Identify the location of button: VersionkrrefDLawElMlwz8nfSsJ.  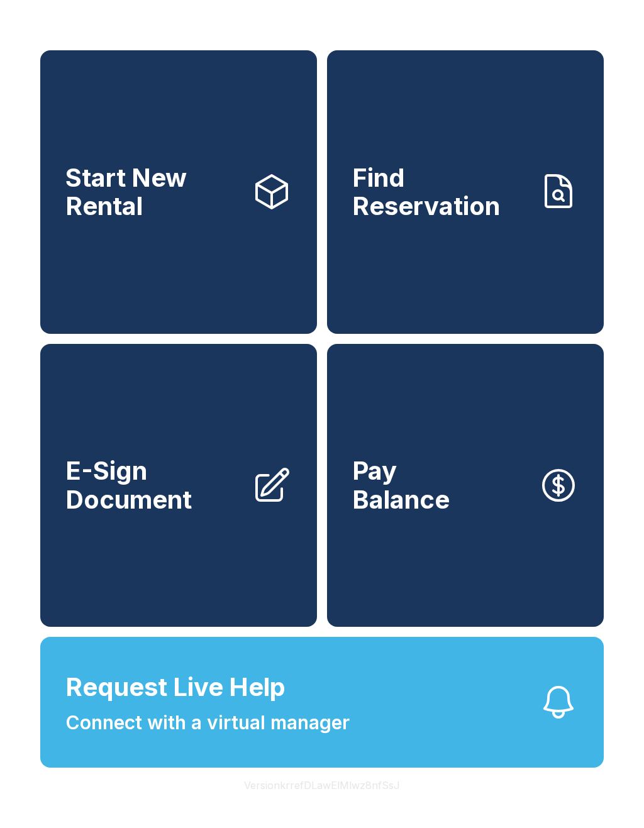
(322, 785).